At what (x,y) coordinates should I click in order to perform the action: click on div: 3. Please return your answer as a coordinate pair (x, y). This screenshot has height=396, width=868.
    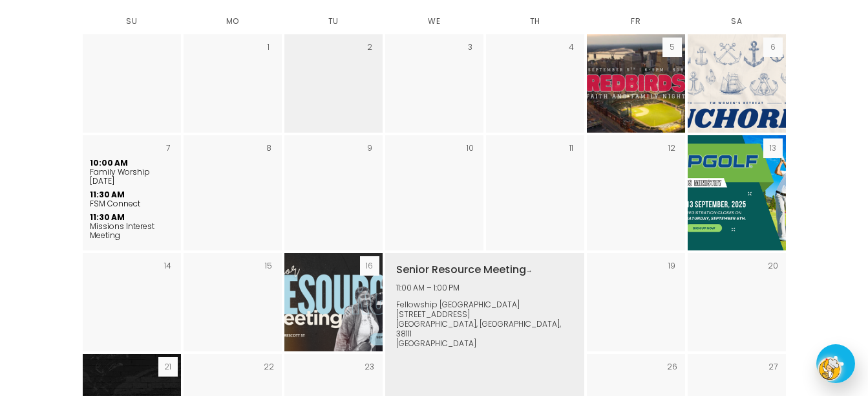
    Looking at the image, I should click on (471, 47).